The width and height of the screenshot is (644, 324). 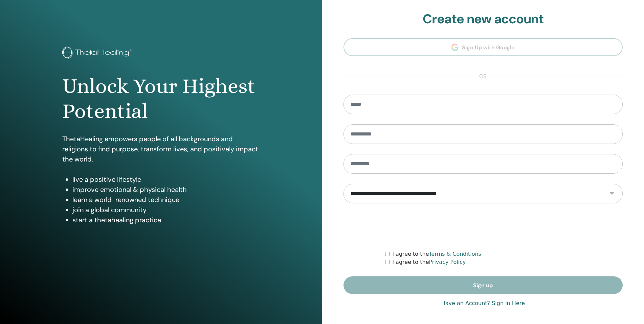 What do you see at coordinates (455, 254) in the screenshot?
I see `a: Terms & Conditions` at bounding box center [455, 254].